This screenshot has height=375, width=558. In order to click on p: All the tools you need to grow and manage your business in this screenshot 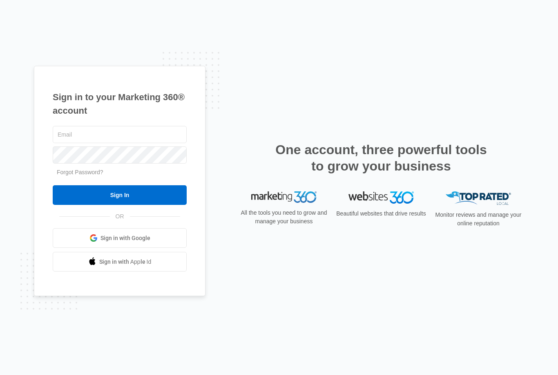, I will do `click(284, 217)`.